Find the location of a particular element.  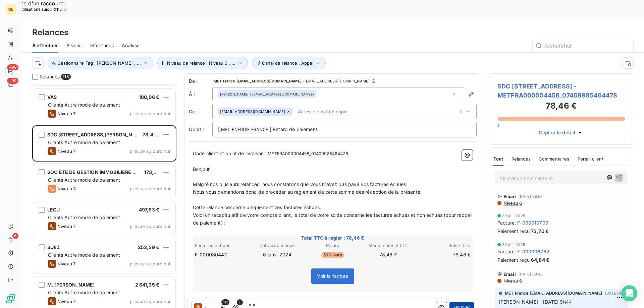

span: 1 is located at coordinates (240, 302).